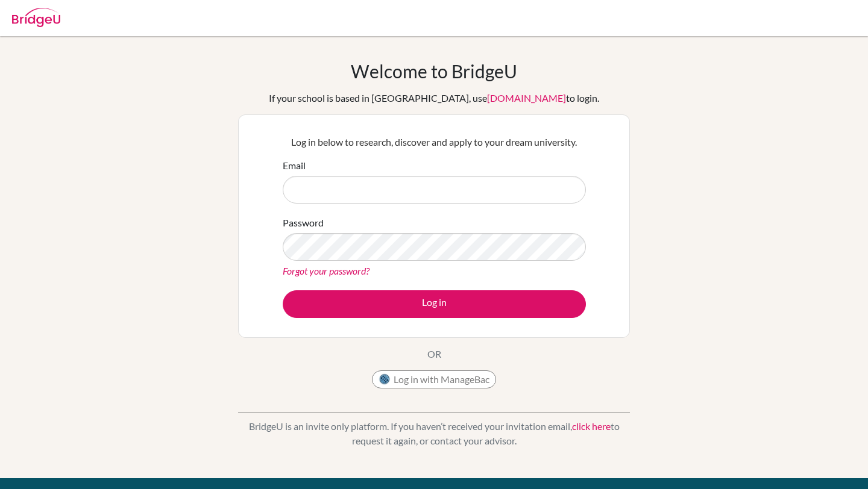  Describe the element at coordinates (303, 223) in the screenshot. I see `label: Password` at that location.